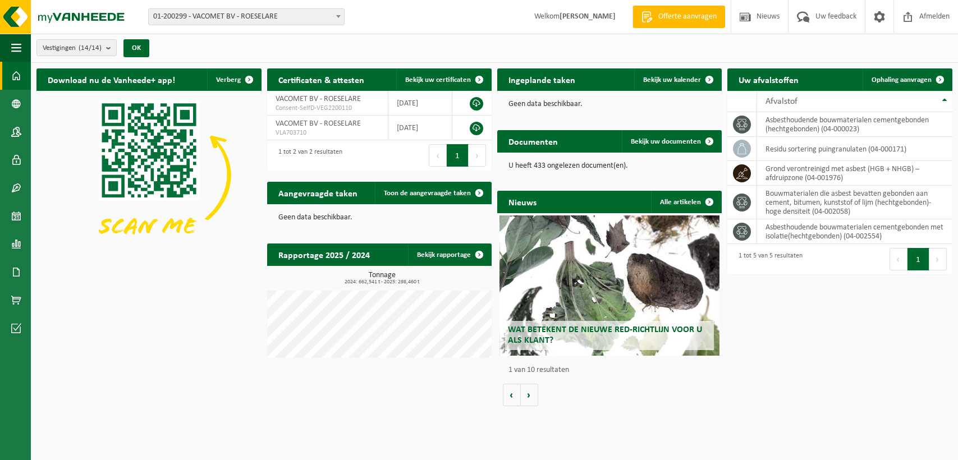  Describe the element at coordinates (324, 254) in the screenshot. I see `h2: Rapportage 2025 / 2024` at that location.